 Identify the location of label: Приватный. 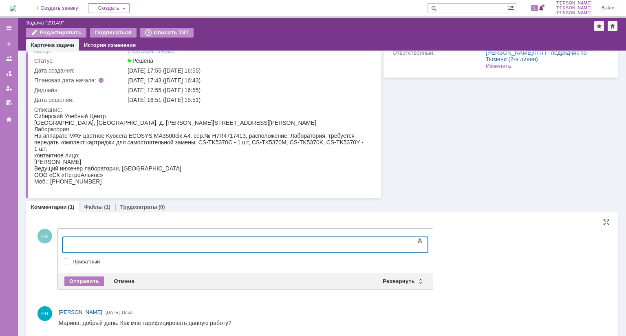
(249, 262).